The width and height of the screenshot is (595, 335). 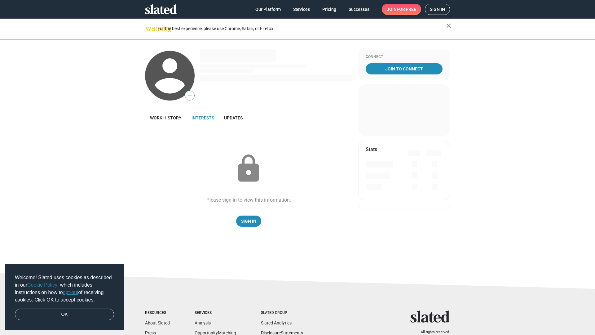 I want to click on a: Sign In, so click(x=249, y=221).